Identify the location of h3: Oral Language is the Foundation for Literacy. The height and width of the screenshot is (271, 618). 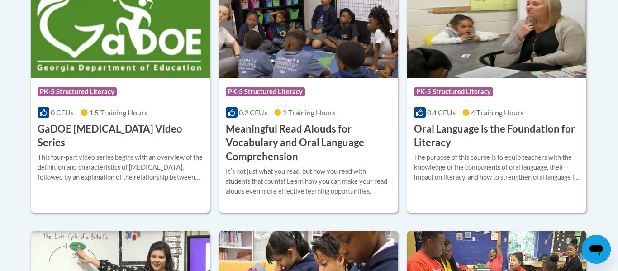
(497, 136).